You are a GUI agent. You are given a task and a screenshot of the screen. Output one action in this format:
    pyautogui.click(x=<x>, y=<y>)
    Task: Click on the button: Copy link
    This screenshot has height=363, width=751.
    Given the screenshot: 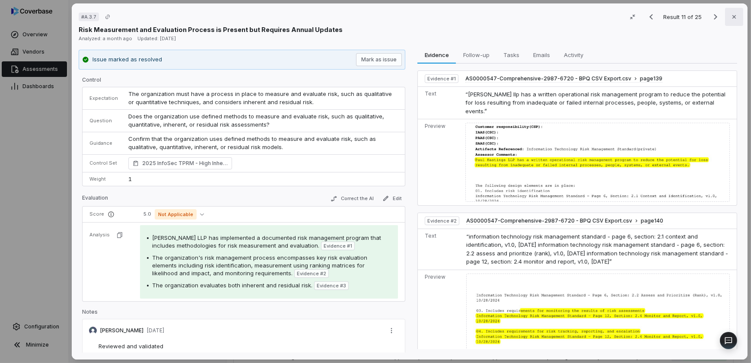 What is the action you would take?
    pyautogui.click(x=108, y=17)
    